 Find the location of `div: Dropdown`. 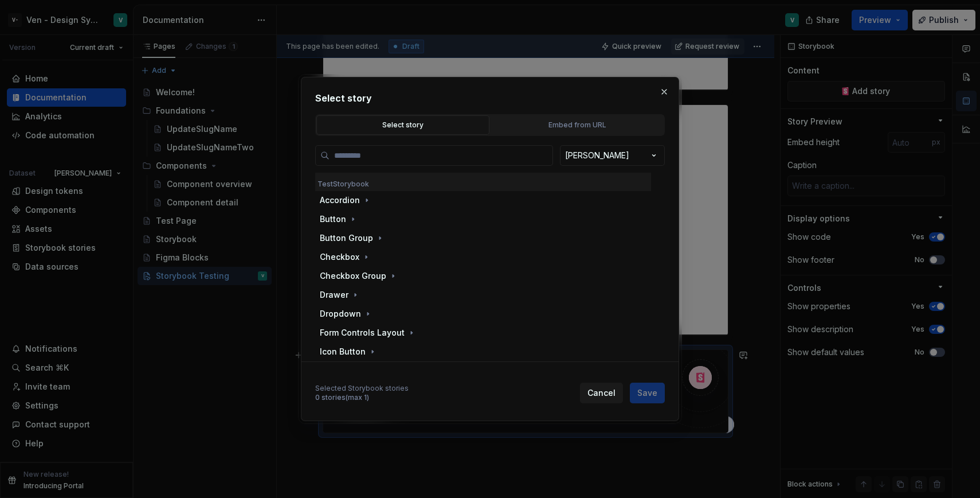

div: Dropdown is located at coordinates (340, 313).